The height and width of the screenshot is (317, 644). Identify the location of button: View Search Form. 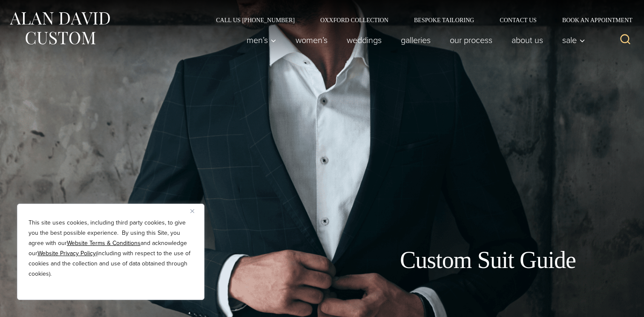
(625, 40).